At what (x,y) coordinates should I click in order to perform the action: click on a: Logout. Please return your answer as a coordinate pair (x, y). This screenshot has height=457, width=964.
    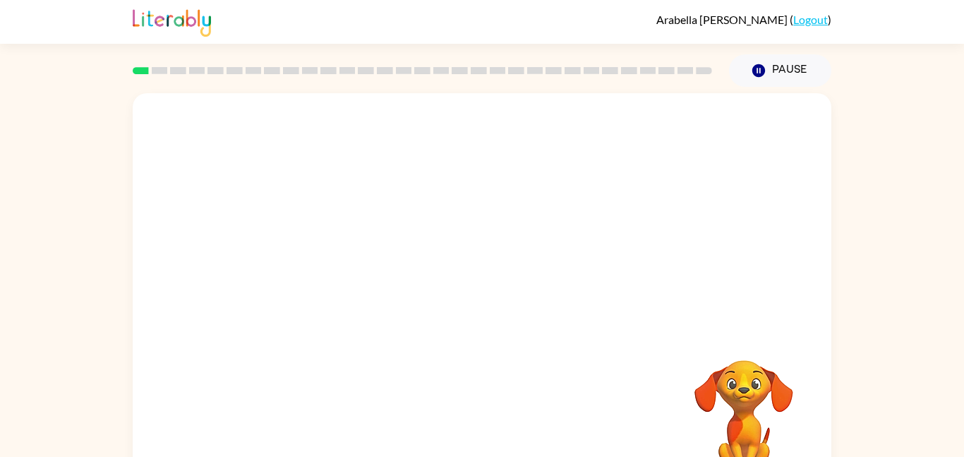
    Looking at the image, I should click on (810, 19).